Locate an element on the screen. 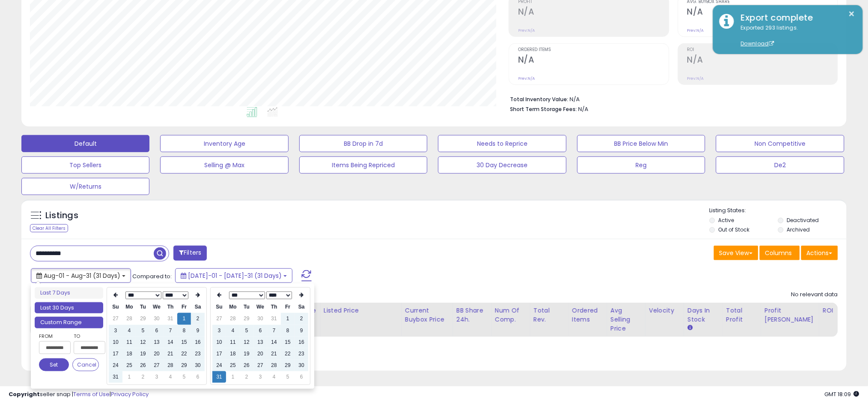 Image resolution: width=868 pixels, height=403 pixels. button: Save View is located at coordinates (736, 253).